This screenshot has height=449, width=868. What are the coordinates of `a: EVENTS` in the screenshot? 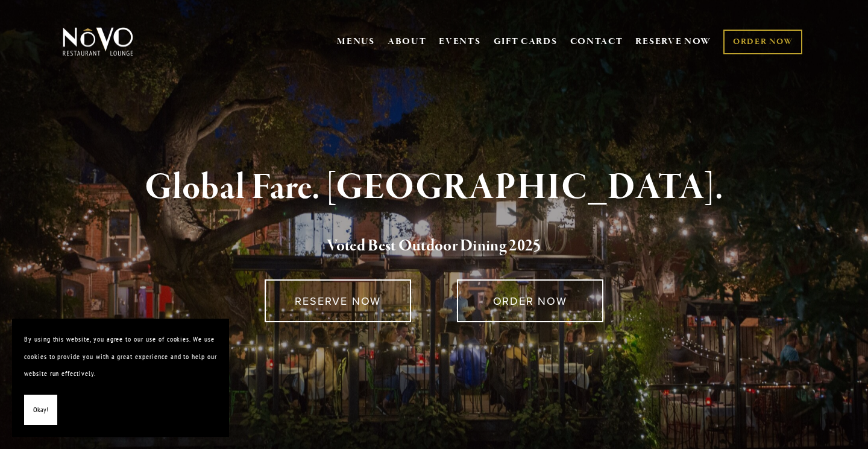 It's located at (459, 42).